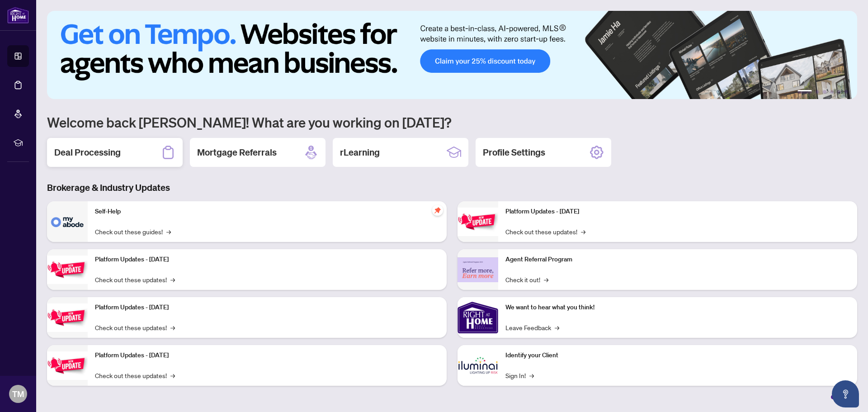 Image resolution: width=868 pixels, height=412 pixels. What do you see at coordinates (846, 92) in the screenshot?
I see `button: 6` at bounding box center [846, 92].